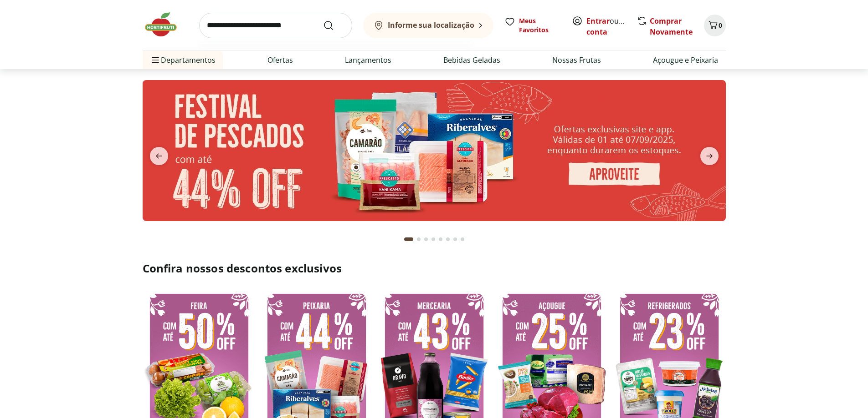 The width and height of the screenshot is (868, 418). Describe the element at coordinates (441, 240) in the screenshot. I see `button: Go to page 5 from fs-carousel` at that location.